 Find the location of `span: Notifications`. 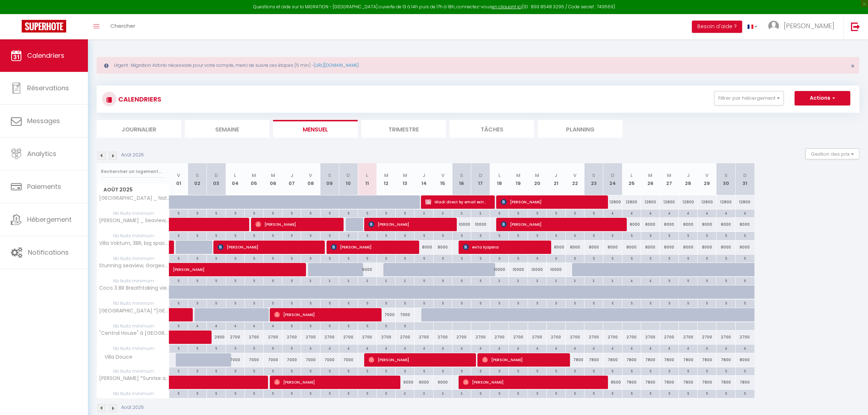

span: Notifications is located at coordinates (48, 252).